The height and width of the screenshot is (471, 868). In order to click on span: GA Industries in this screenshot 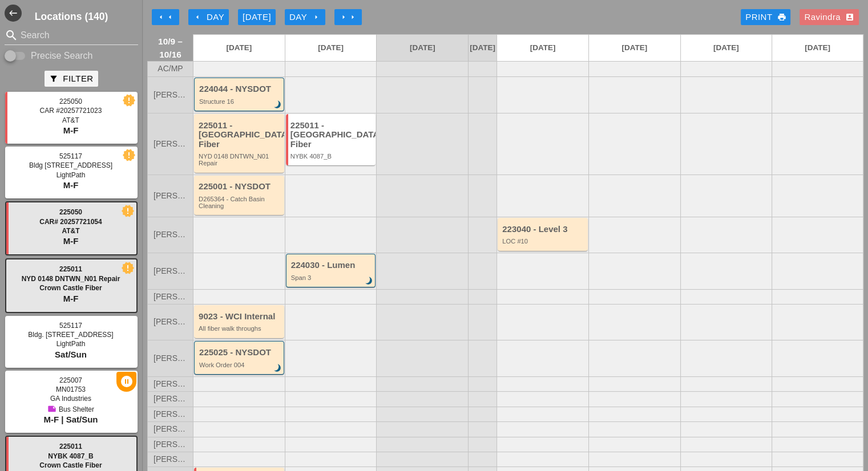, I will do `click(71, 399)`.